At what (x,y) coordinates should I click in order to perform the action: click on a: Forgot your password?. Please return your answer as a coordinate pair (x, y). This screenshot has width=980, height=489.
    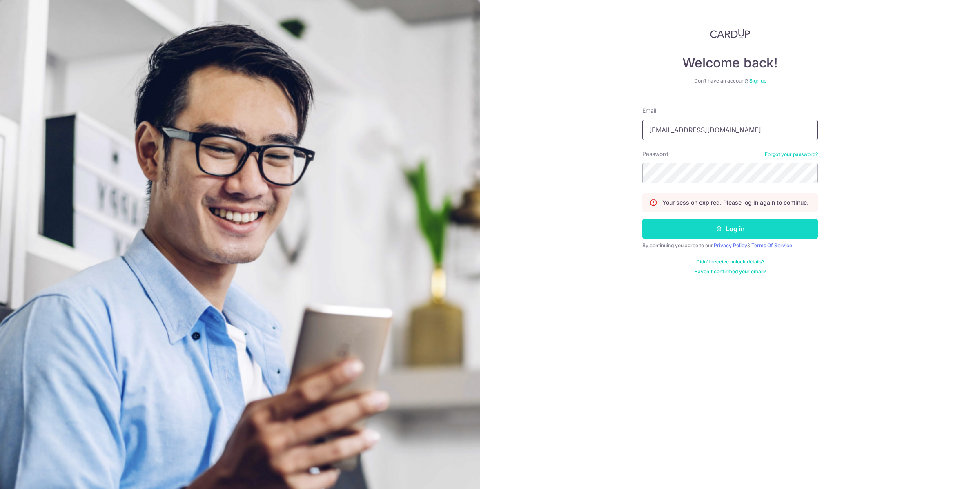
    Looking at the image, I should click on (792, 154).